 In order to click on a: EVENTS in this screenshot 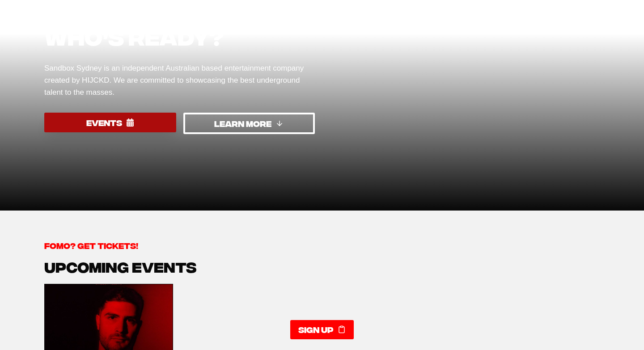, I will do `click(110, 122)`.